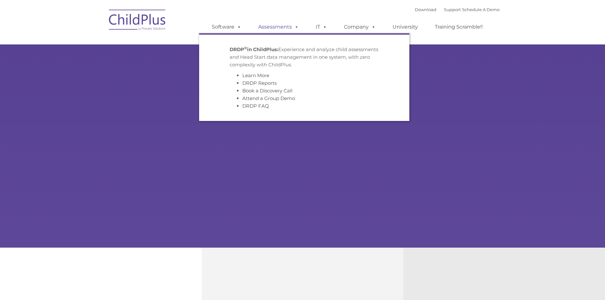  What do you see at coordinates (259, 83) in the screenshot?
I see `a: DRDP Reports` at bounding box center [259, 83].